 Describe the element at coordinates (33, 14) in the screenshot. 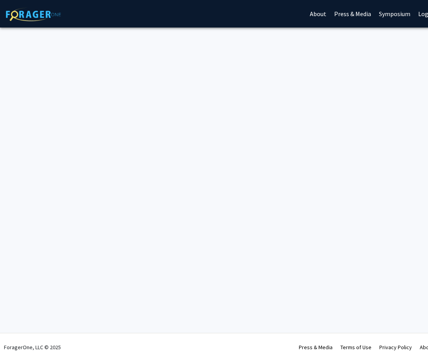

I see `img: ForagerOne Logo` at that location.